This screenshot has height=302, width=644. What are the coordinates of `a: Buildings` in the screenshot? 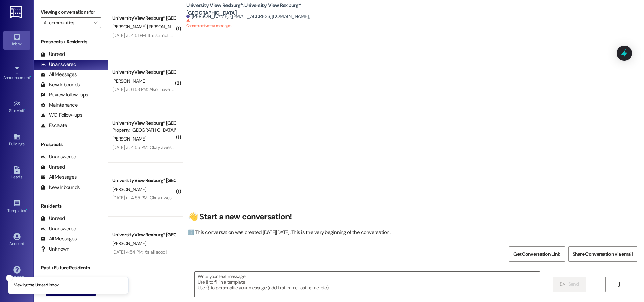 It's located at (17, 140).